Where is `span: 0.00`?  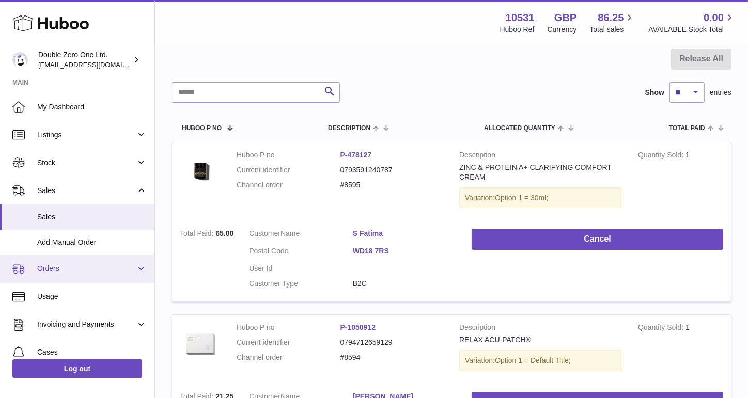 span: 0.00 is located at coordinates (713, 18).